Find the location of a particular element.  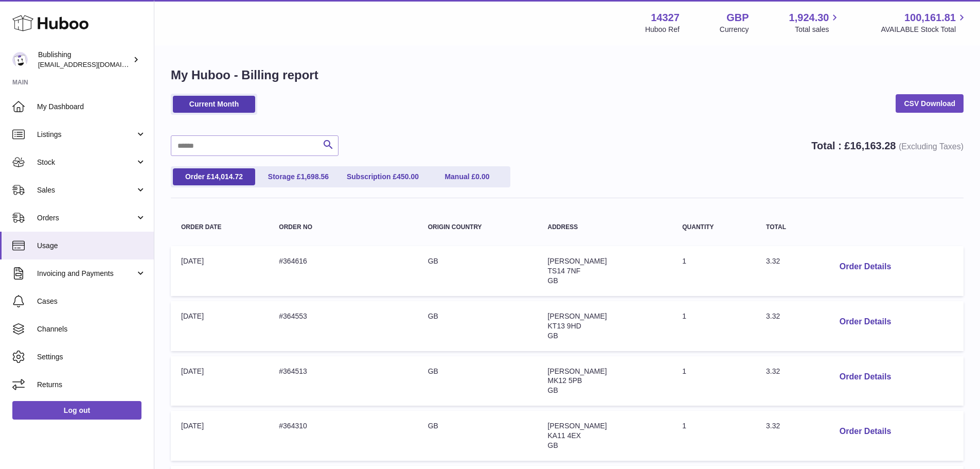

span: 1,698.56 is located at coordinates (315, 177).